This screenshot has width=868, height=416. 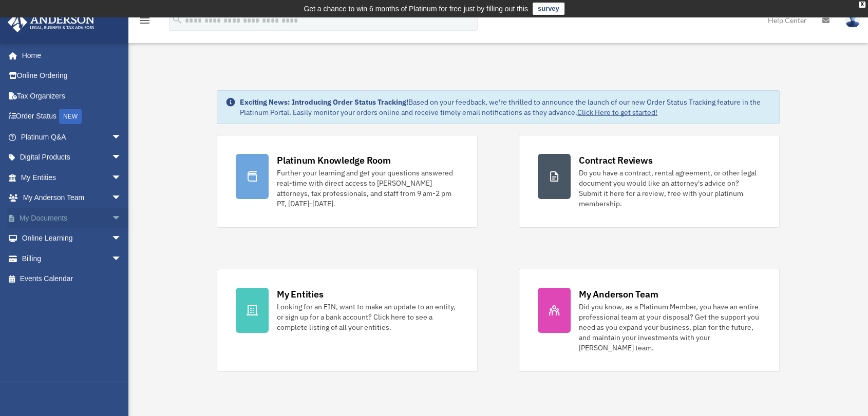 What do you see at coordinates (617, 112) in the screenshot?
I see `a: Click Here to get started!` at bounding box center [617, 112].